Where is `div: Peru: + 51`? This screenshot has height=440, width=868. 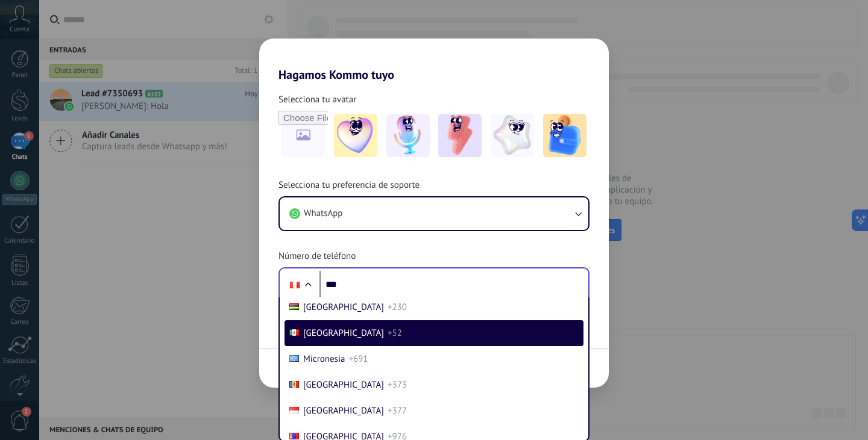
div: Peru: + 51 is located at coordinates (295, 285).